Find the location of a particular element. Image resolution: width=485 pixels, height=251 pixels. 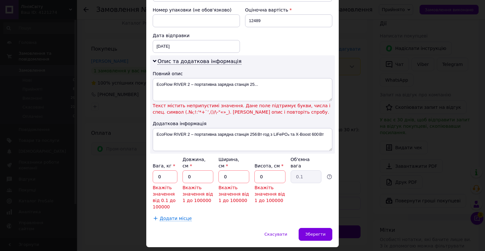

label: Вага, кг is located at coordinates (164, 166).